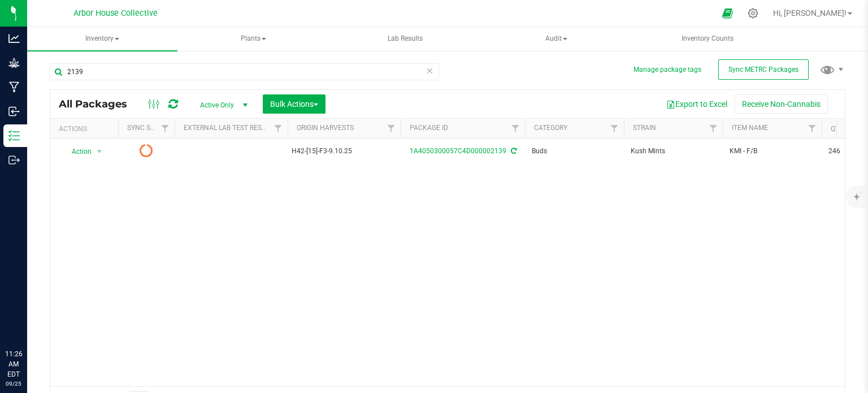 This screenshot has width=868, height=393. I want to click on a: Package ID, so click(429, 128).